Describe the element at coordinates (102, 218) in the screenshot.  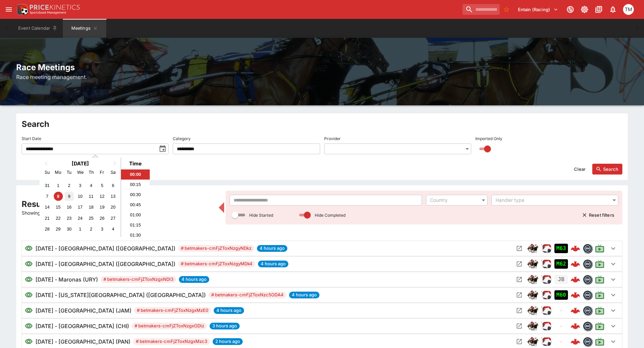
I see `div: Choose Friday, September 26th, 2025` at that location.